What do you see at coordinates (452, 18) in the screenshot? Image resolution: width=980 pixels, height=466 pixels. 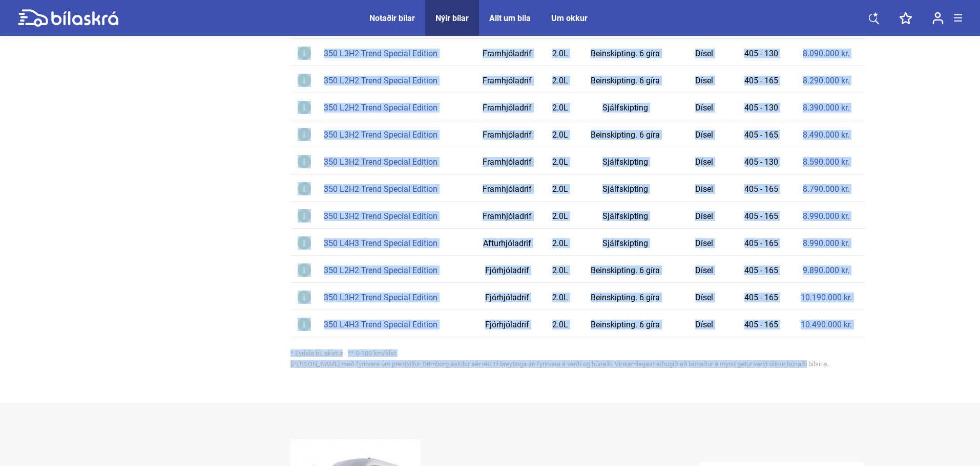 I see `a: Nýir bílar` at bounding box center [452, 18].